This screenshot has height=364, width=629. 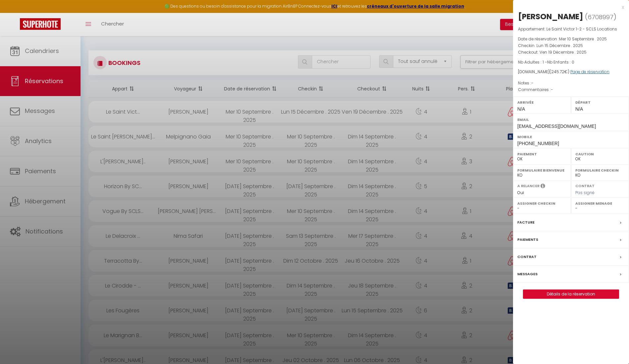 What do you see at coordinates (600, 170) in the screenshot?
I see `label: Formulaire Checkin` at bounding box center [600, 170].